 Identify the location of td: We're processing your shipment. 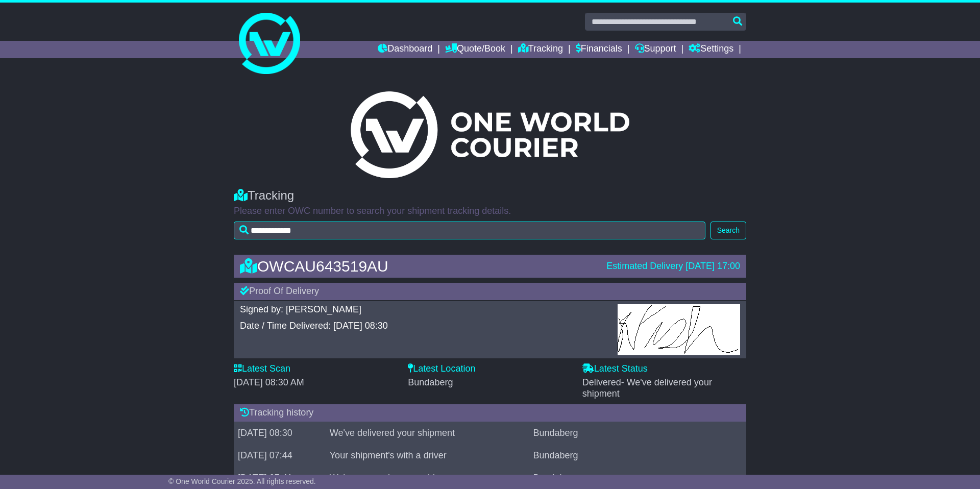
(427, 478).